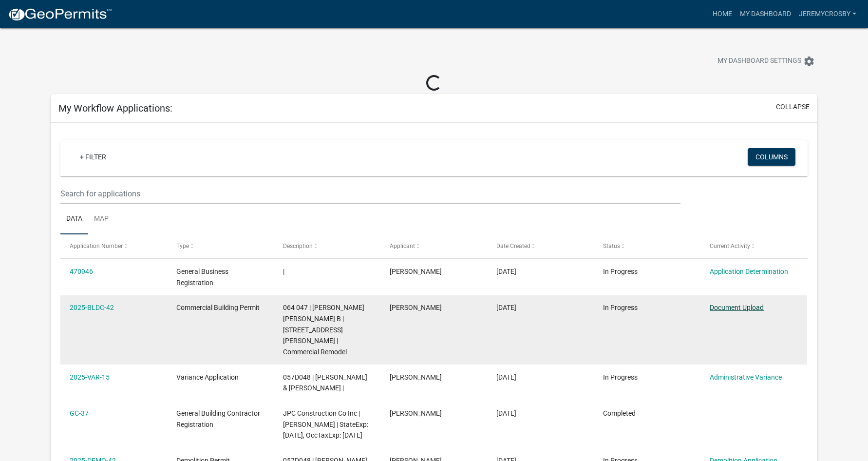  What do you see at coordinates (722, 14) in the screenshot?
I see `a: Home` at bounding box center [722, 14].